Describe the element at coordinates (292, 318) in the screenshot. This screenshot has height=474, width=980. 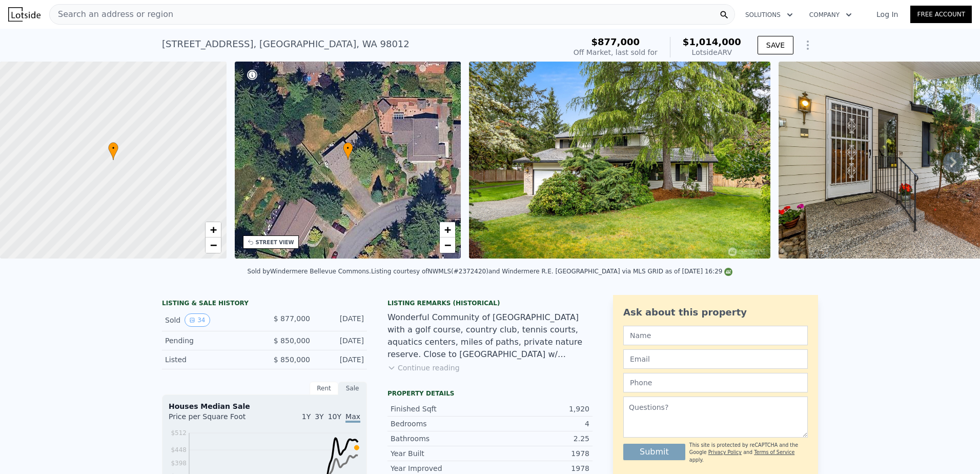
I see `span: $ 877,000` at that location.